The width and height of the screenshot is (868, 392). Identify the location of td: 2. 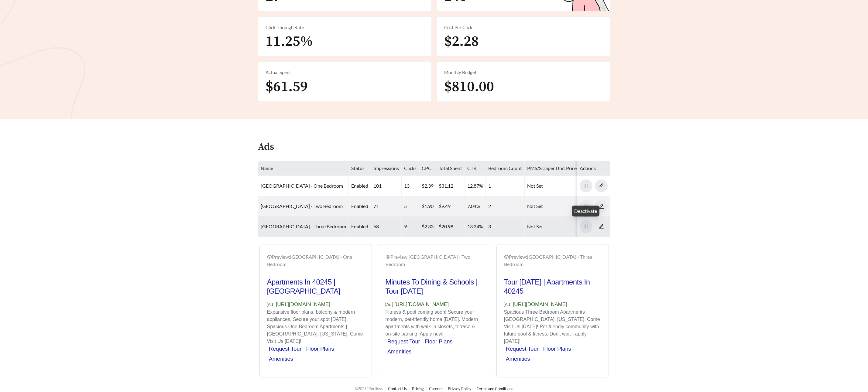
(505, 206).